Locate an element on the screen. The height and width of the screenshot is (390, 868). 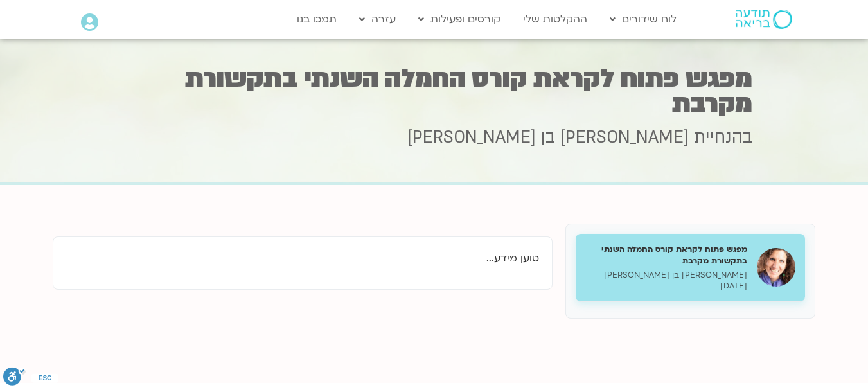
a: עזרה is located at coordinates (377, 19).